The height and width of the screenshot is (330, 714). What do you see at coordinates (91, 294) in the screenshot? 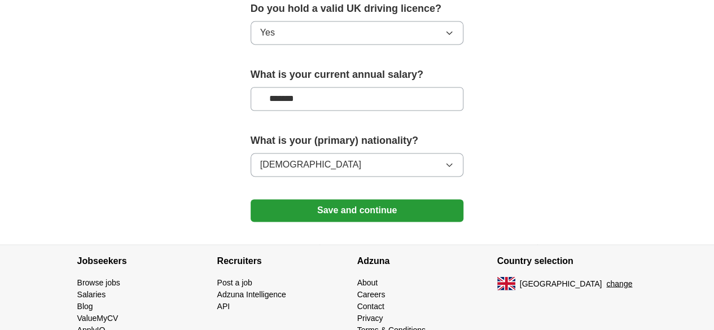
I see `a: Salaries` at bounding box center [91, 294].